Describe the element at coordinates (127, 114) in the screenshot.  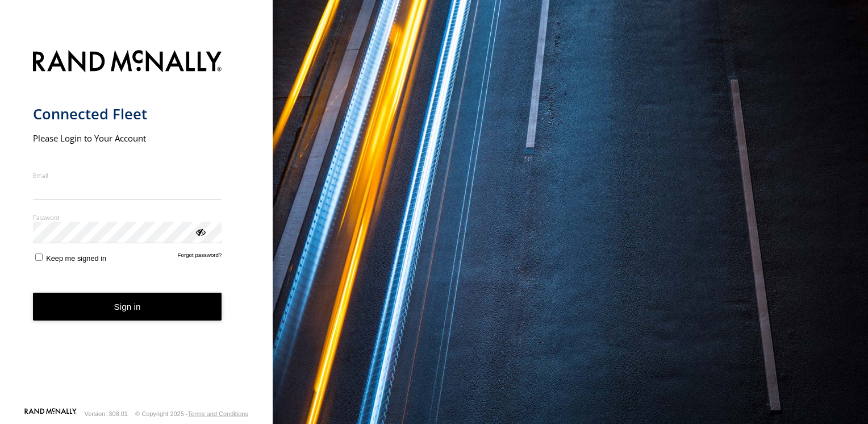
I see `h1: Connected Fleet` at that location.